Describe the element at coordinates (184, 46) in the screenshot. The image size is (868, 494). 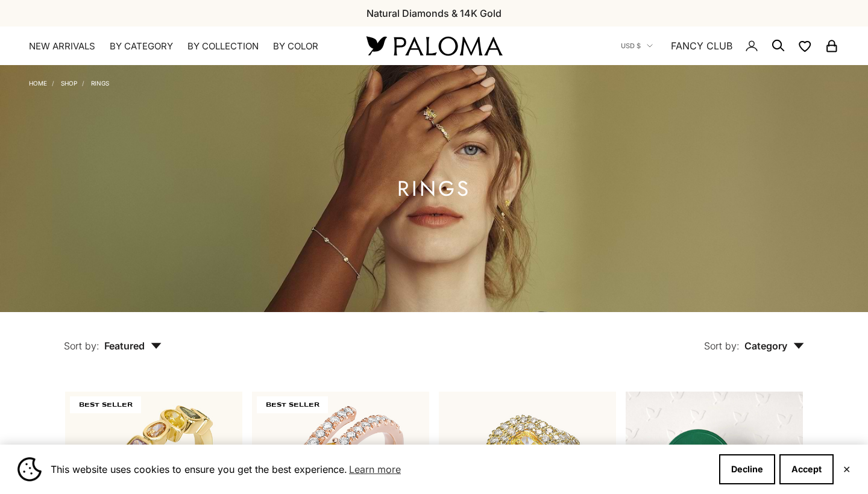
I see `nav: Primary navigation` at that location.